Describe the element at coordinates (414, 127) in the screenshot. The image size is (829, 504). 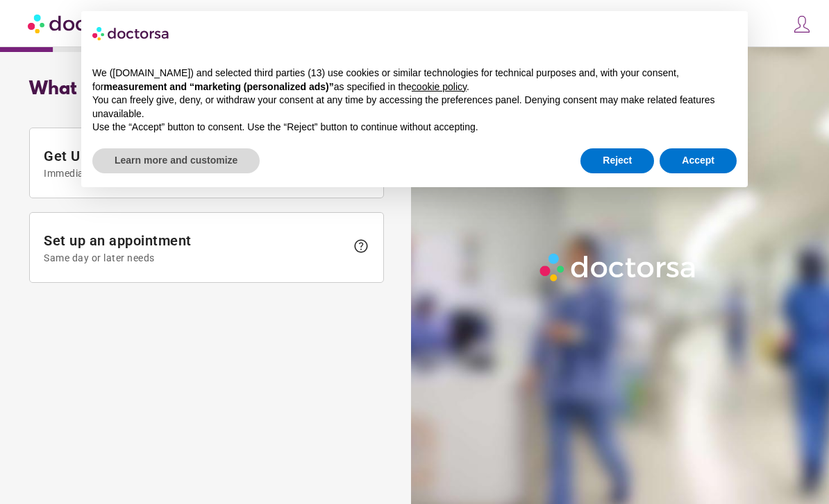
I see `p: Use the “Accept” button to consent. Use the “Reject” button to continue without accepting.` at that location.